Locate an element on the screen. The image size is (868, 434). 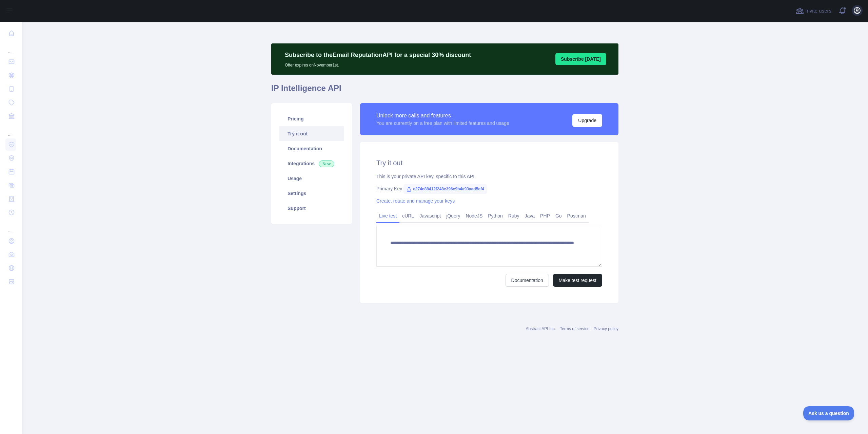
a: jQuery is located at coordinates (453, 216).